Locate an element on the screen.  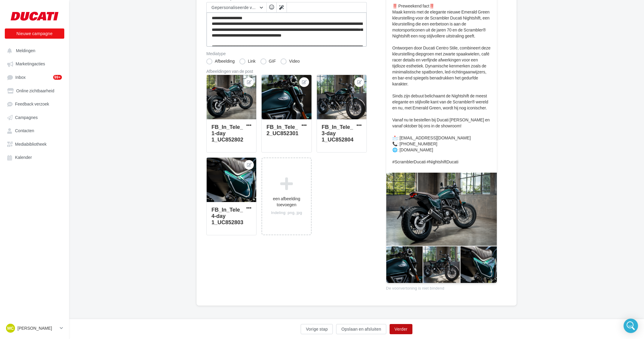
span: Mediabibliotheek is located at coordinates (31, 144).